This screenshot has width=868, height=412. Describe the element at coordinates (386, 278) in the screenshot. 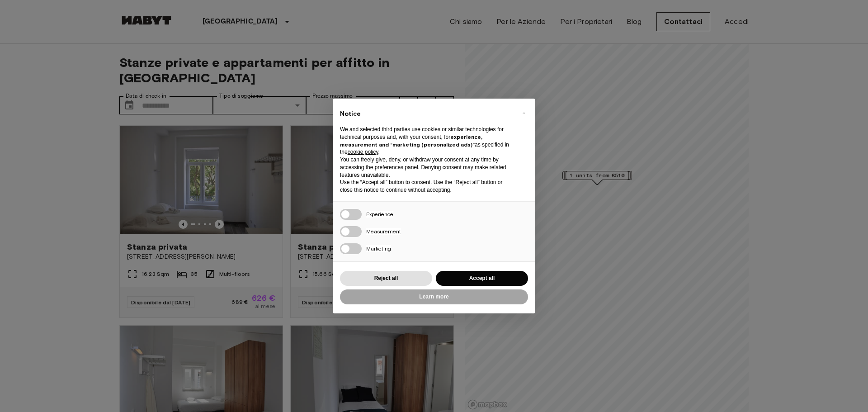

I see `button: Reject all` at that location.